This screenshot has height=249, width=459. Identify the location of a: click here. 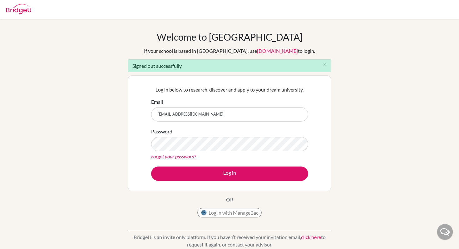
(311, 237).